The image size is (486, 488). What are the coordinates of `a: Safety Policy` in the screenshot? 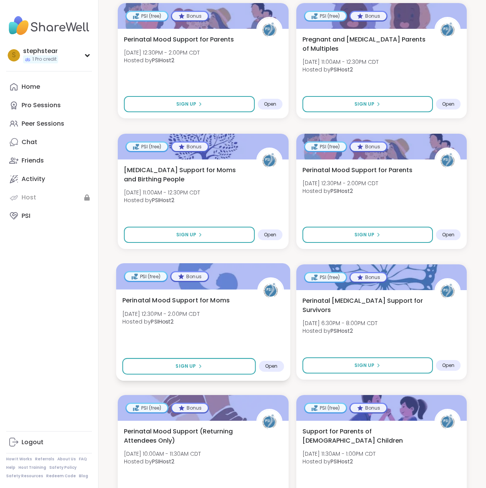 It's located at (63, 468).